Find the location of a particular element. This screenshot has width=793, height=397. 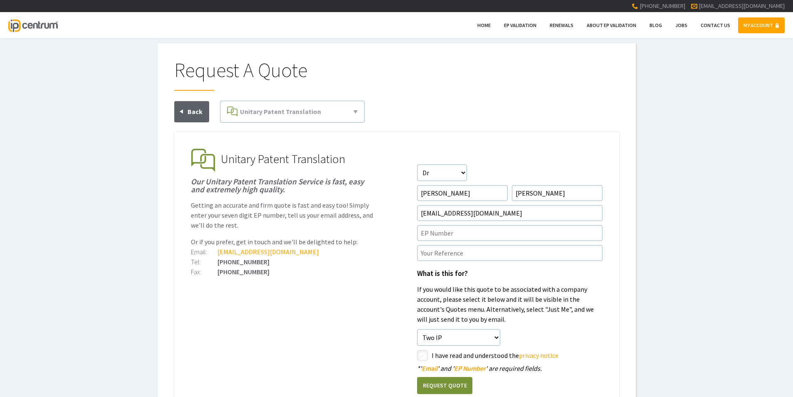

h1: What is this for? is located at coordinates (510, 274).